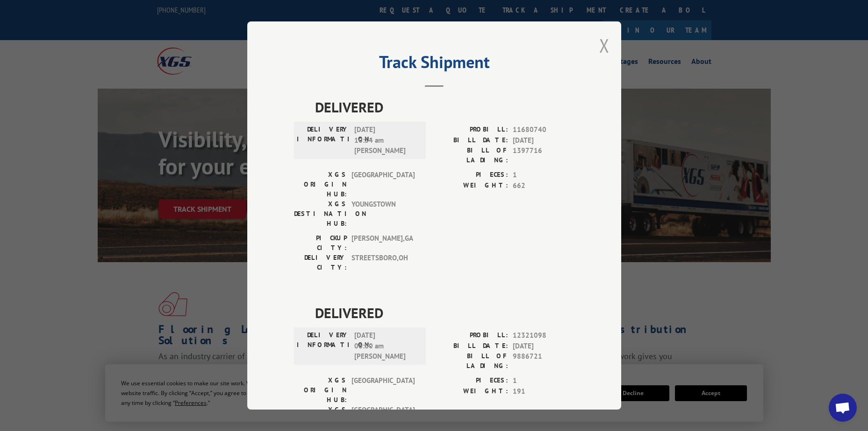 The height and width of the screenshot is (431, 868). Describe the element at coordinates (543, 155) in the screenshot. I see `span: 1397716` at that location.